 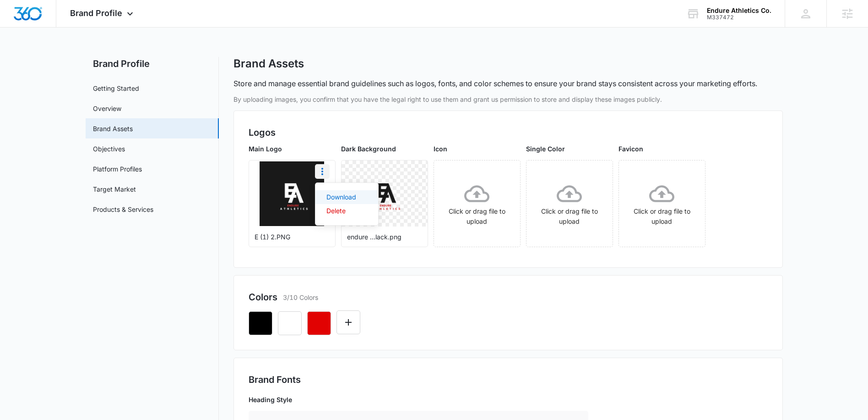 I want to click on button: Edit Color, so click(x=348, y=322).